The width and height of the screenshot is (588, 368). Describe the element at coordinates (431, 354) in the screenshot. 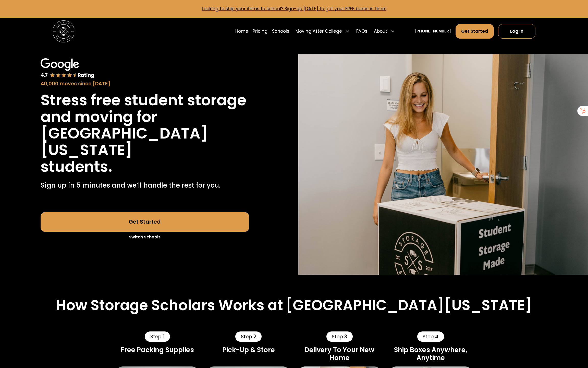

I see `div: Ship Boxes Anywhere, Anytime` at that location.